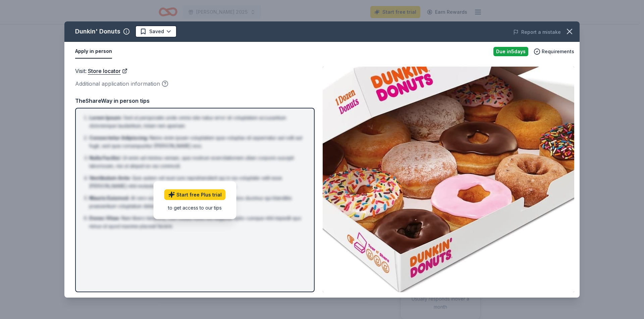 This screenshot has height=319, width=644. I want to click on button: Apply in person, so click(93, 52).